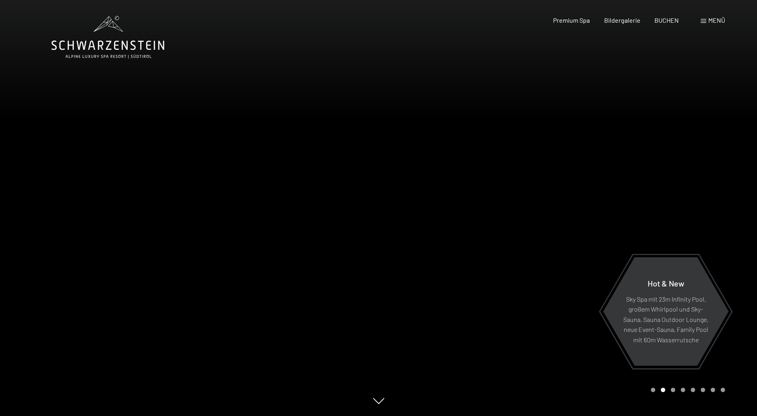 This screenshot has width=757, height=416. Describe the element at coordinates (666, 20) in the screenshot. I see `a: BUCHEN` at that location.